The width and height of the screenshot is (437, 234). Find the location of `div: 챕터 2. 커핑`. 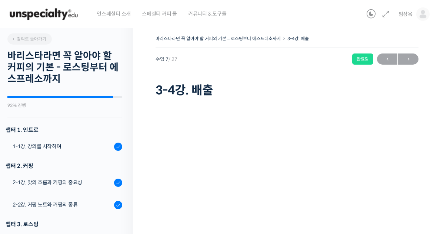

div: 챕터 2. 커핑 is located at coordinates (64, 165).